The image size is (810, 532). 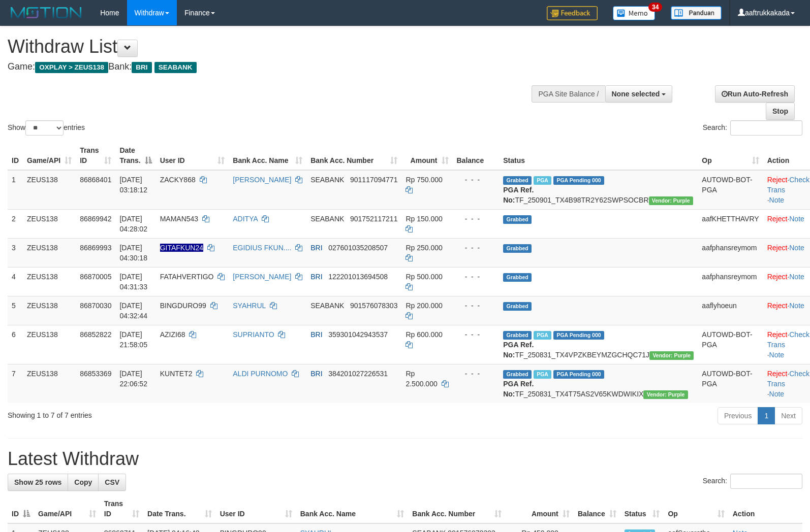 What do you see at coordinates (15, 344) in the screenshot?
I see `td: 6` at bounding box center [15, 344].